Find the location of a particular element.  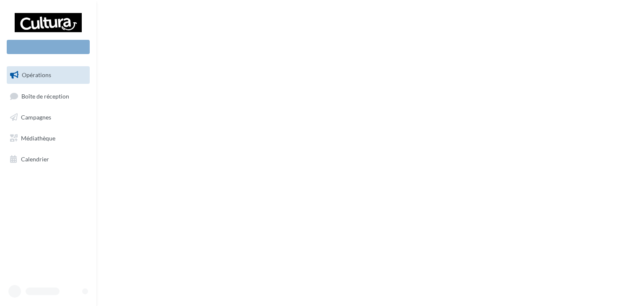

span: Calendrier is located at coordinates (35, 158).